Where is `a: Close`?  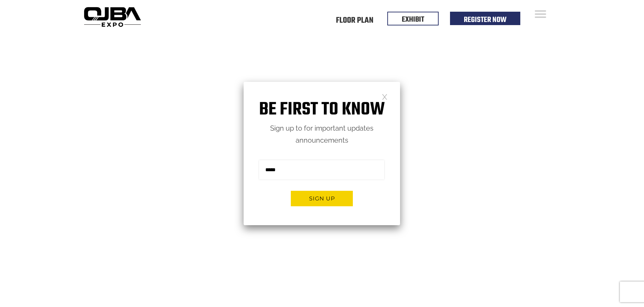 a: Close is located at coordinates (384, 96).